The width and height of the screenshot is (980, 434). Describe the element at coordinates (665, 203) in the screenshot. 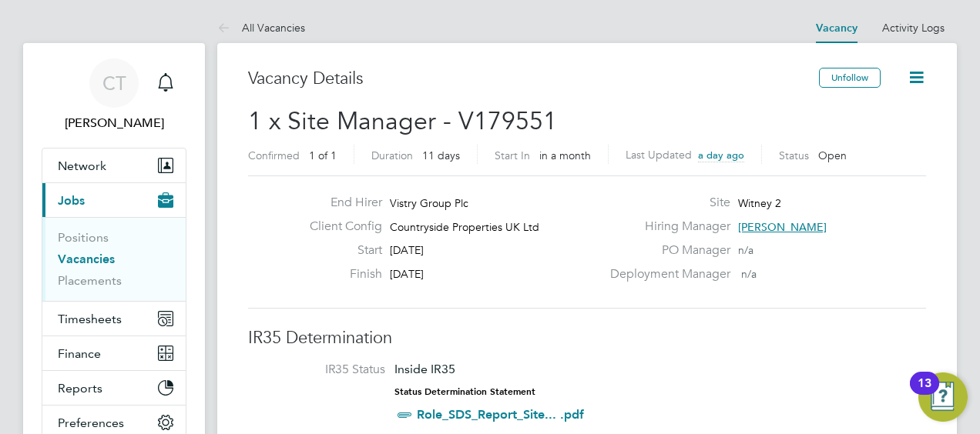

I see `label: Site` at that location.